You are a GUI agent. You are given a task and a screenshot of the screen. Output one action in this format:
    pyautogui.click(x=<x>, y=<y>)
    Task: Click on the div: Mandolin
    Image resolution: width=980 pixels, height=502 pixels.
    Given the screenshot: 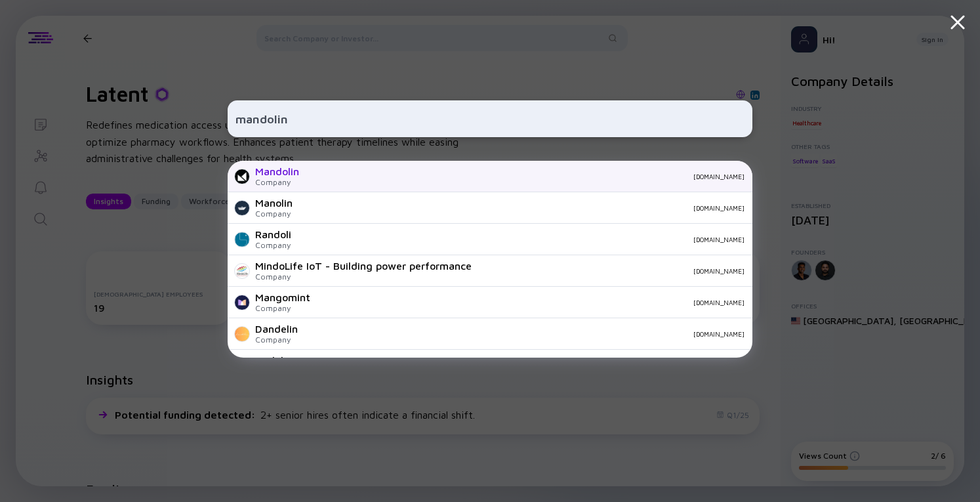 What is the action you would take?
    pyautogui.click(x=277, y=171)
    